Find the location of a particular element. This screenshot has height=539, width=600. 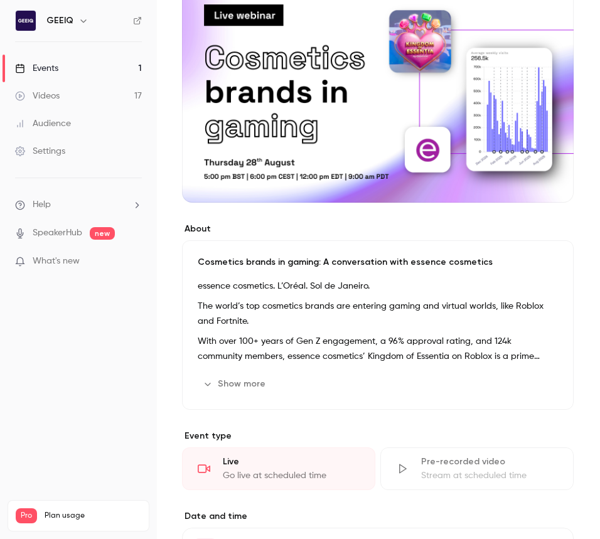

li: help-dropdown-opener is located at coordinates (78, 204).